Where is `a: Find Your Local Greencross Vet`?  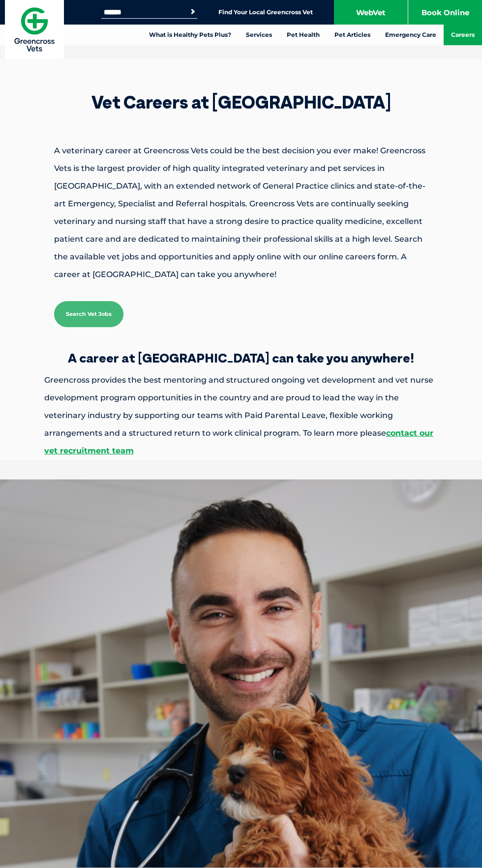 a: Find Your Local Greencross Vet is located at coordinates (265, 13).